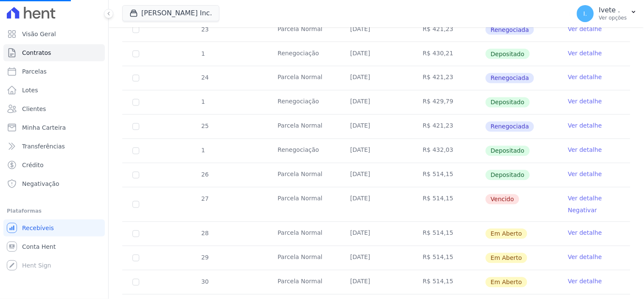  What do you see at coordinates (448, 151) in the screenshot?
I see `td: R$ 432,03` at bounding box center [448, 151].